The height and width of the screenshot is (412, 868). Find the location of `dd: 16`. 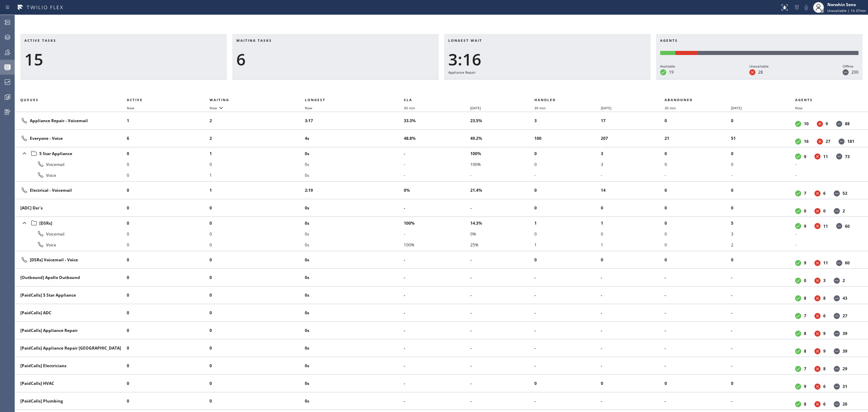

dd: 16 is located at coordinates (807, 141).